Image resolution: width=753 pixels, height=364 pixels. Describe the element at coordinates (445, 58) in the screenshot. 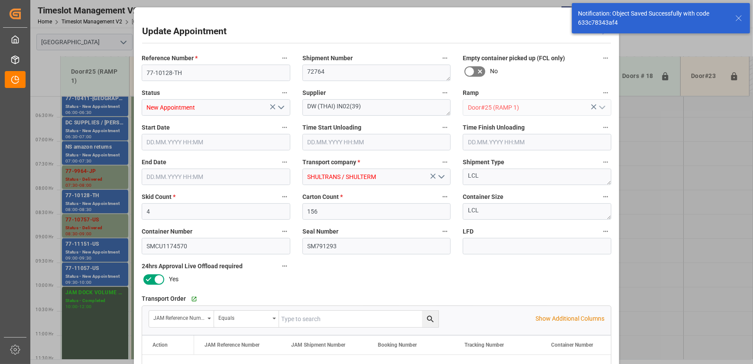

I see `button: Shipment Number` at that location.